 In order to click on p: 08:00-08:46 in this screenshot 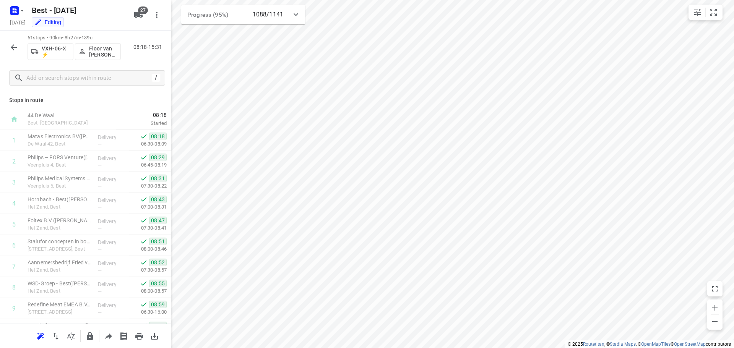, I will do `click(148, 249)`.